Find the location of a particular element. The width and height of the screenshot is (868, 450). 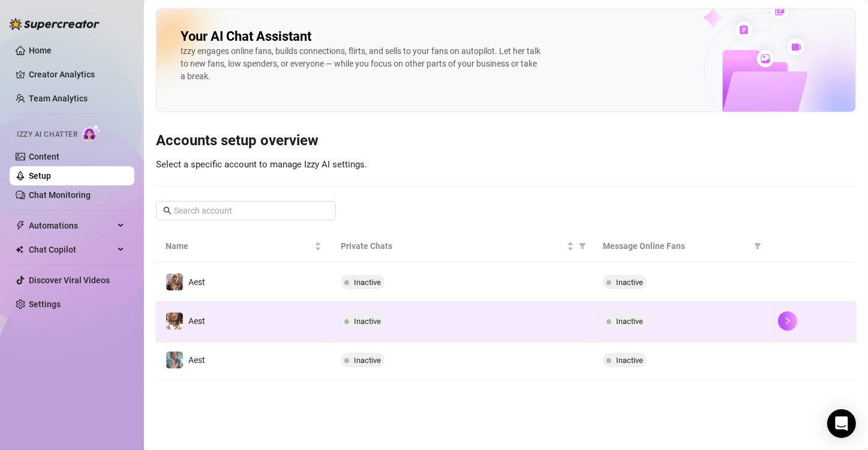

span: search is located at coordinates (167, 211).